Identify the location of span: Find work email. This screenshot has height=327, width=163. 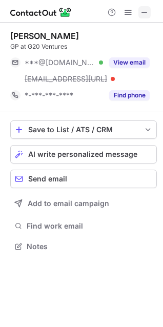
(90, 226).